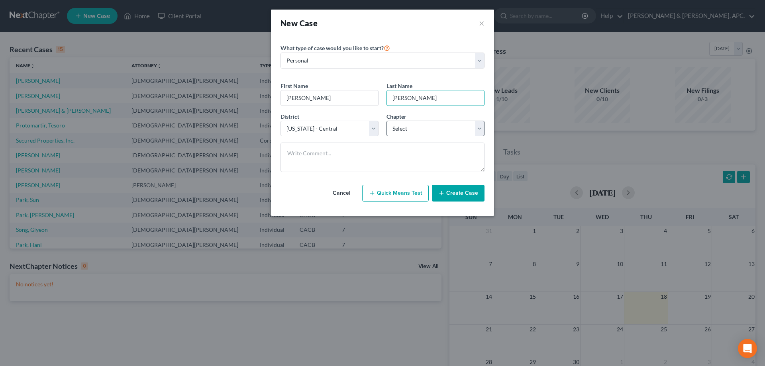 This screenshot has width=765, height=366. I want to click on button: Quick Means Test, so click(395, 193).